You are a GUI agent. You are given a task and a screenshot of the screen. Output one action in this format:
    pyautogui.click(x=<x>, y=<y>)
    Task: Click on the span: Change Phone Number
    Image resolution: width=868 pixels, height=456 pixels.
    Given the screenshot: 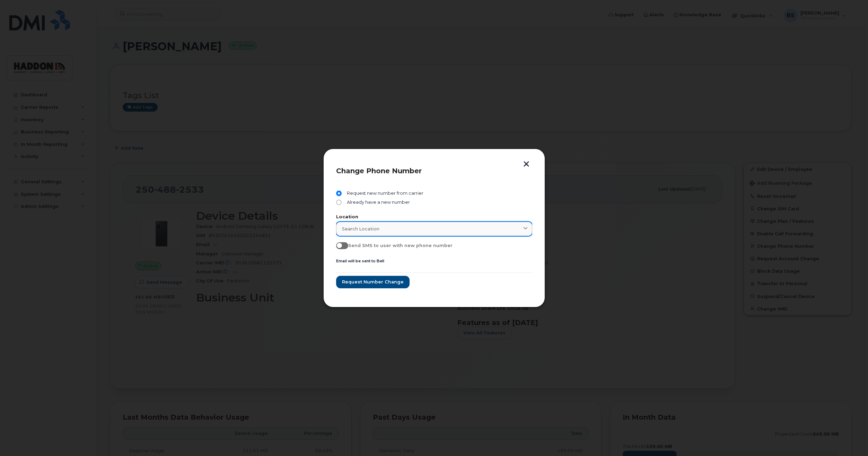 What is the action you would take?
    pyautogui.click(x=379, y=171)
    